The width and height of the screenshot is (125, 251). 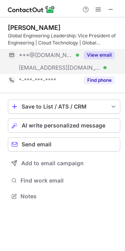 What do you see at coordinates (63, 126) in the screenshot?
I see `span: AI write personalized message` at bounding box center [63, 126].